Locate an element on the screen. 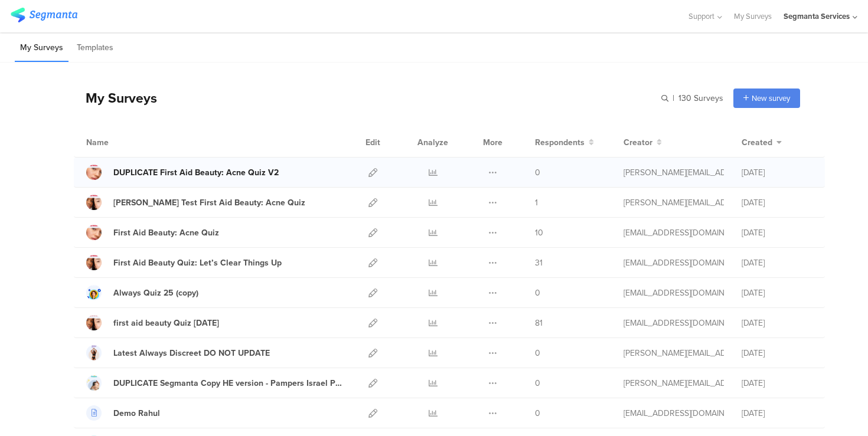 The height and width of the screenshot is (436, 868). div: Name is located at coordinates (122, 142).